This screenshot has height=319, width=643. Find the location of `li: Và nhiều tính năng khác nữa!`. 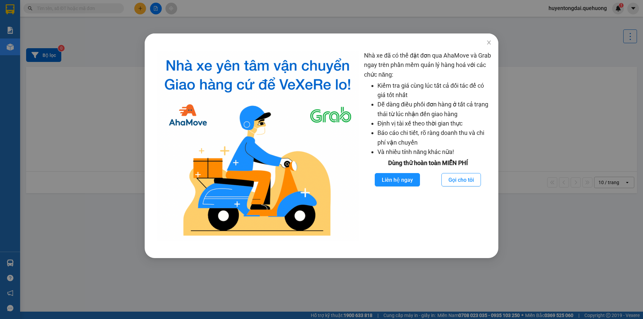

li: Và nhiều tính năng khác nữa! is located at coordinates (434, 152).